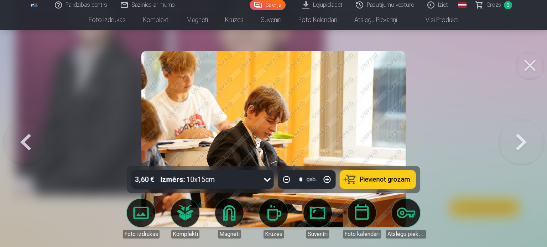 The image size is (547, 247). Describe the element at coordinates (156, 20) in the screenshot. I see `a: Komplekti` at that location.